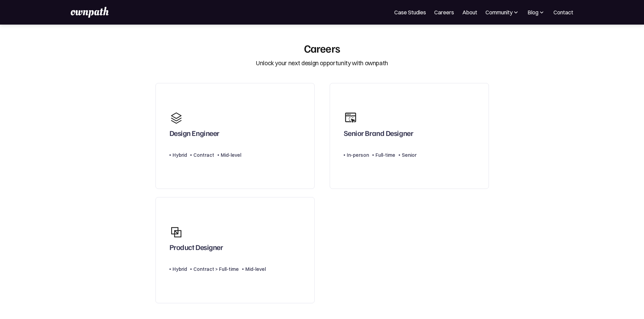 The image size is (644, 319). Describe the element at coordinates (410, 12) in the screenshot. I see `a: Case Studies` at that location.